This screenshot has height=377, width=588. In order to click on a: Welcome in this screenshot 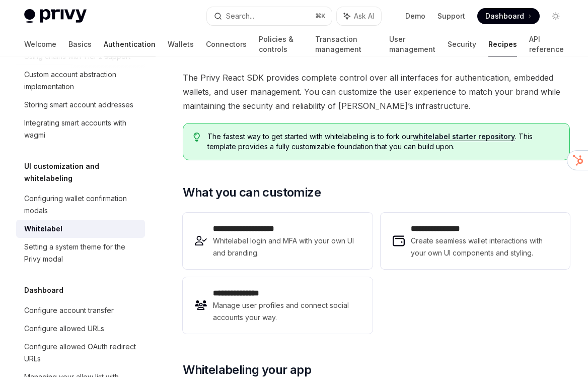, I will do `click(40, 44)`.